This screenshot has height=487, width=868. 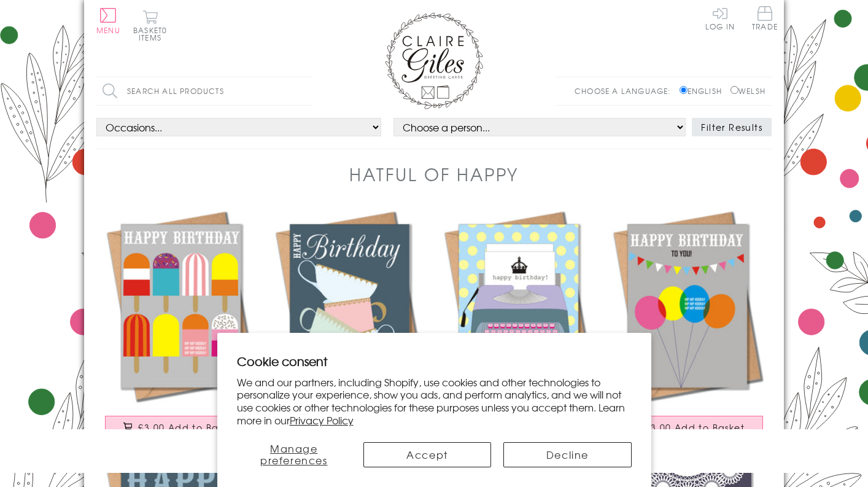 I want to click on input: Search, so click(x=305, y=91).